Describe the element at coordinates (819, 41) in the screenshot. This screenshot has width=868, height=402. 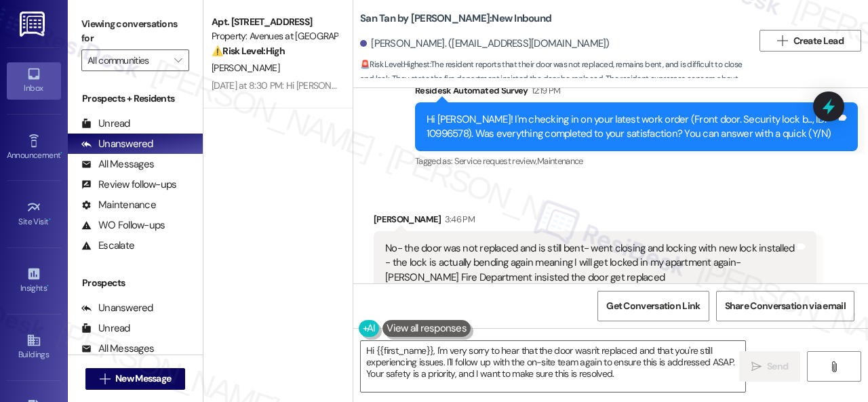
I see `span: Create Lead` at that location.